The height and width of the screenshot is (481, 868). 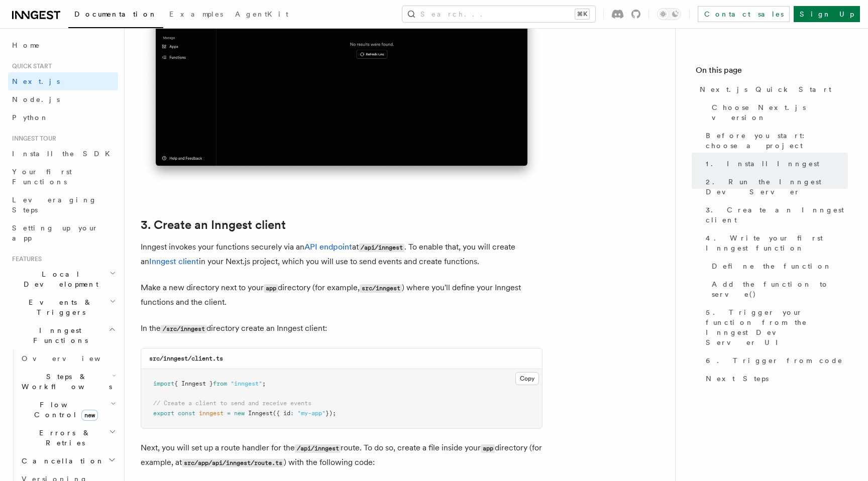 I want to click on span: Python, so click(x=30, y=117).